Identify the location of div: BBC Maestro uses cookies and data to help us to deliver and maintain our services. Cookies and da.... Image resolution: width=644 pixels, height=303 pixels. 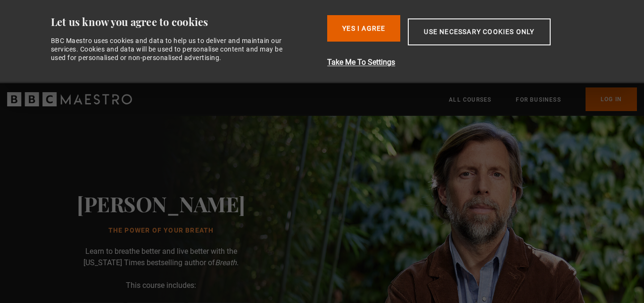
(172, 49).